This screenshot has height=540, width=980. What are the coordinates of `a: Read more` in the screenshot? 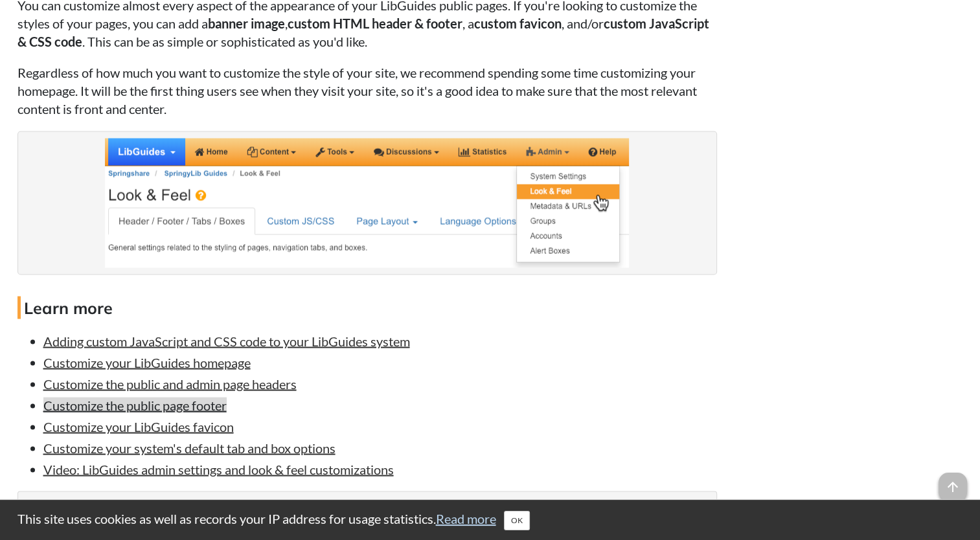 It's located at (466, 519).